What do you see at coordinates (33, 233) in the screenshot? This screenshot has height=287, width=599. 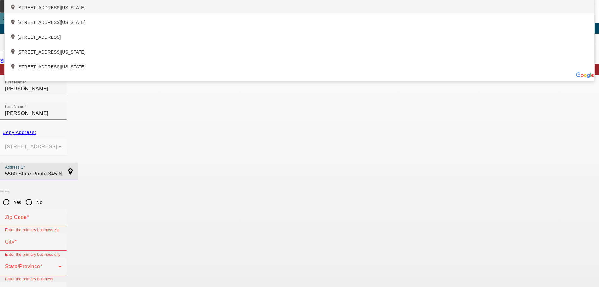 I see `mat-error: Enter the primary business zip code` at bounding box center [33, 233].